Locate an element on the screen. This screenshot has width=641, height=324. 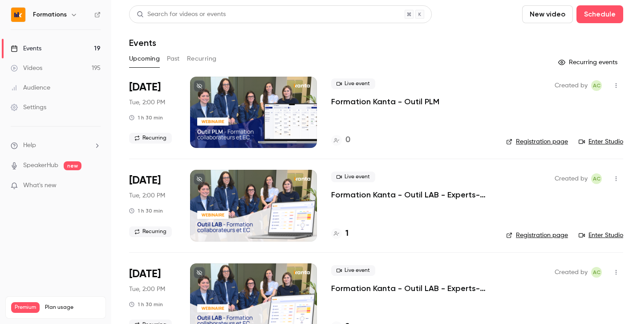
h4: 1 is located at coordinates (347, 233).